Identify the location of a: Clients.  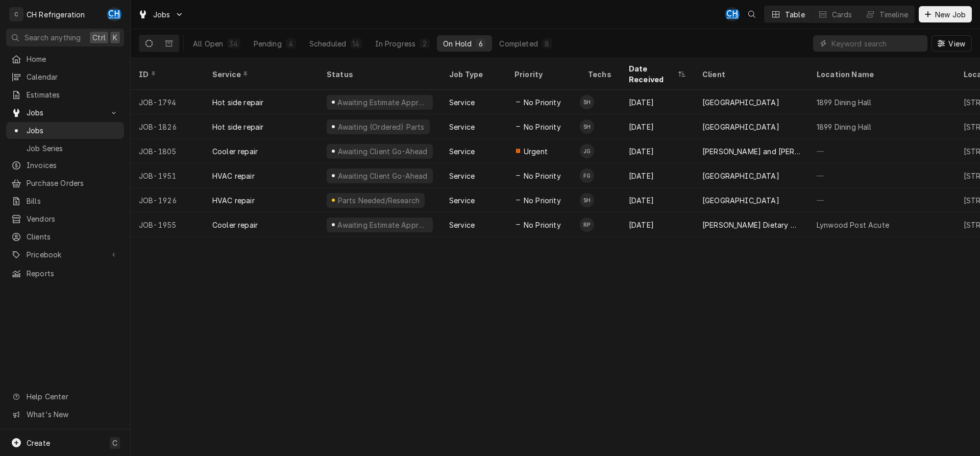
(65, 236).